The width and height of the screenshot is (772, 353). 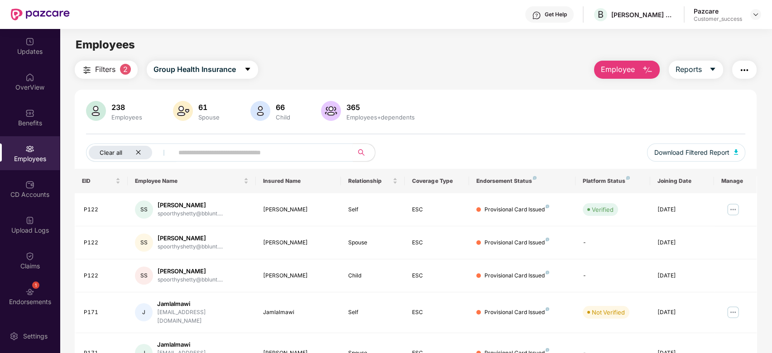 I want to click on span: Employee, so click(x=618, y=69).